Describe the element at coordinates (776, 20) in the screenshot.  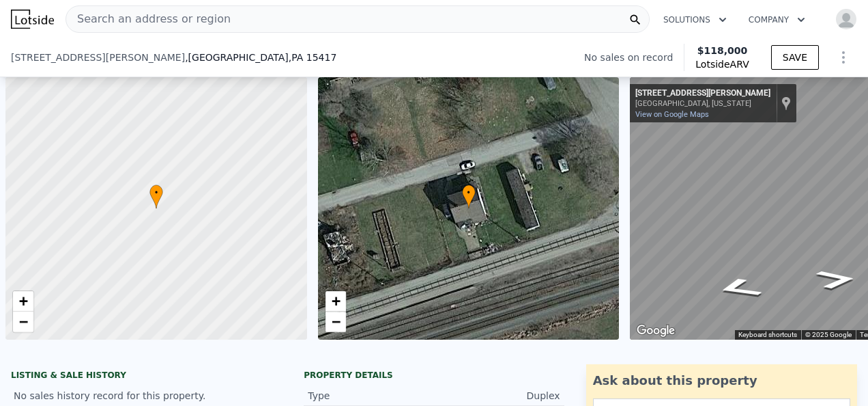
I see `button: Company` at that location.